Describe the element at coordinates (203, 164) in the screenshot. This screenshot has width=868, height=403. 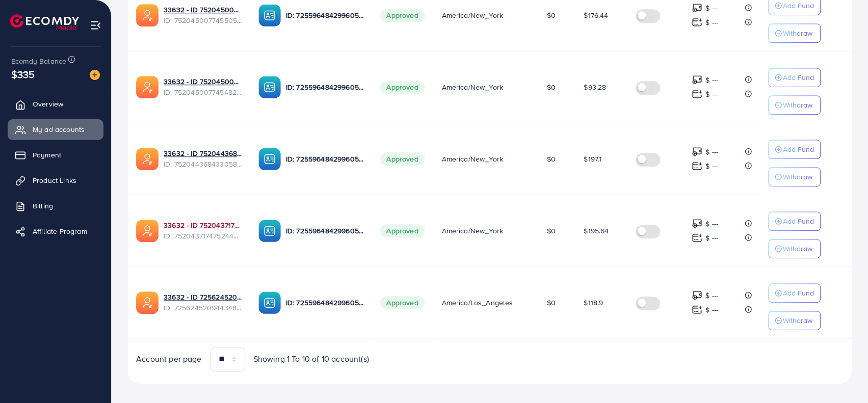
I see `span: ID: 7520443684330586119` at that location.